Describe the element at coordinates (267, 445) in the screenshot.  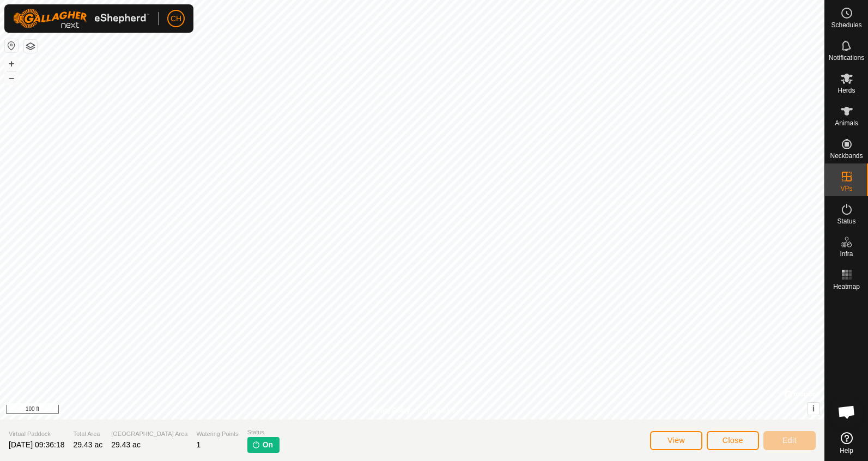
I see `span: On` at that location.